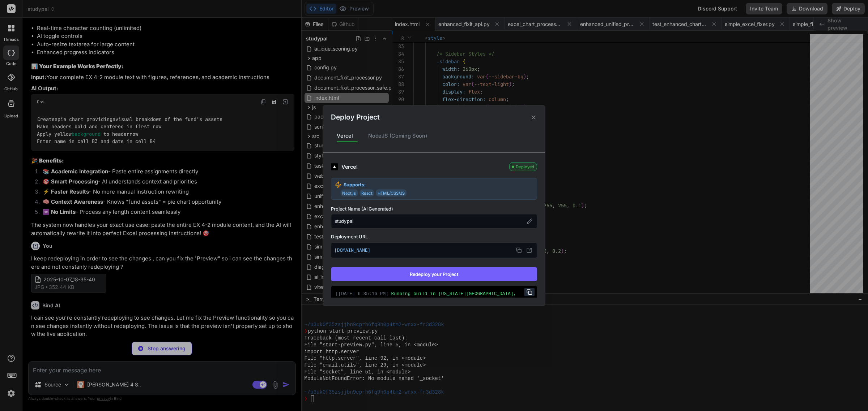 The image size is (868, 411). I want to click on strong: Supports:, so click(355, 184).